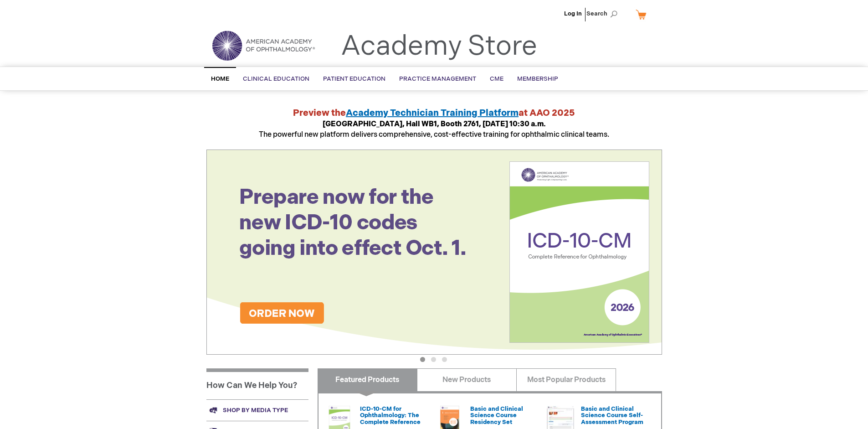 This screenshot has width=868, height=429. What do you see at coordinates (258, 410) in the screenshot?
I see `a: Shop by media type` at bounding box center [258, 410].